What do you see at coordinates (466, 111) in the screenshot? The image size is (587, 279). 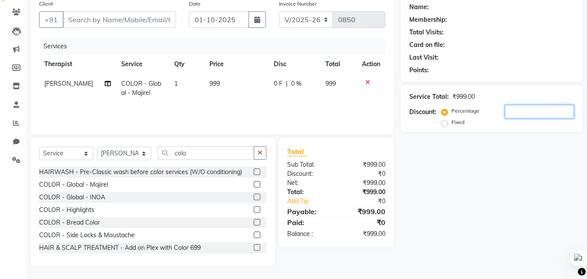 I see `label: Percentage` at bounding box center [466, 111].